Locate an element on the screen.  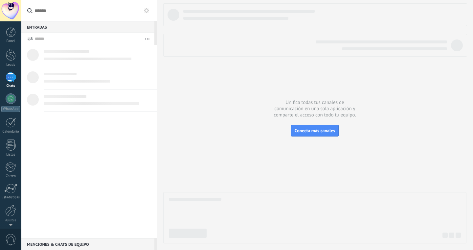
button: Más is located at coordinates (147, 39).